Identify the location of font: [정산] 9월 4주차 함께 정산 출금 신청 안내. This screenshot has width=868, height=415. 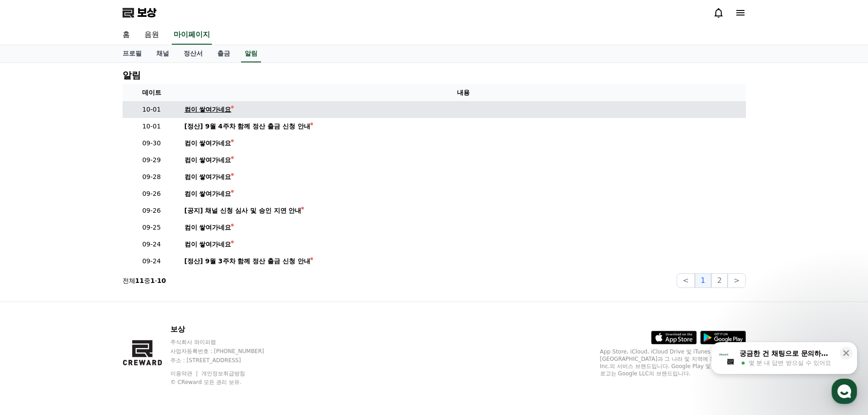
(247, 126).